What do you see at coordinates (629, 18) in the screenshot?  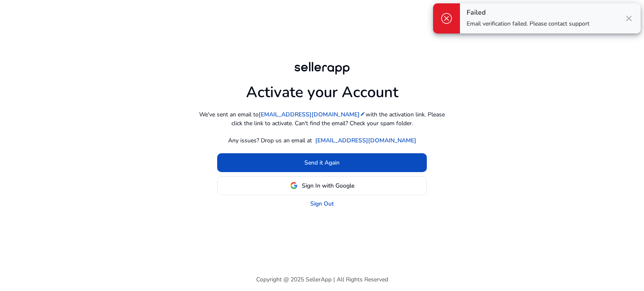 I see `span: close` at bounding box center [629, 18].